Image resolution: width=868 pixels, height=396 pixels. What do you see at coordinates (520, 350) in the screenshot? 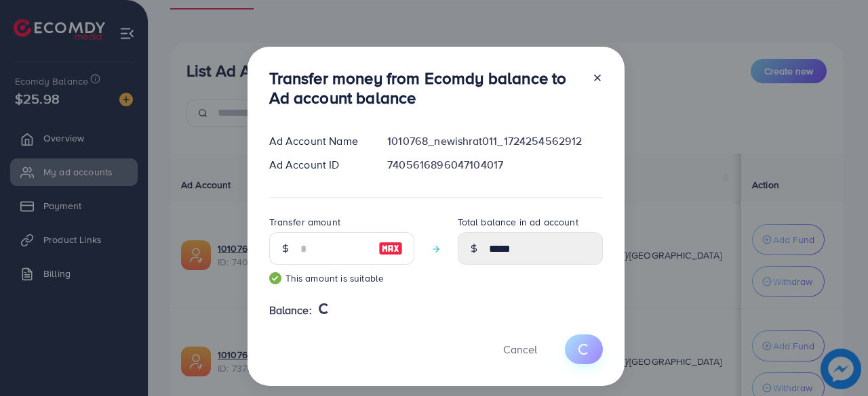
I see `span: Cancel` at bounding box center [520, 350].